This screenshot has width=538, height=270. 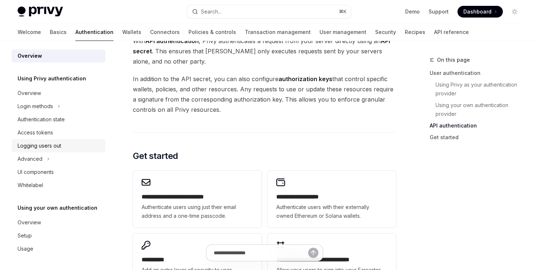 What do you see at coordinates (41, 120) in the screenshot?
I see `div: Authentication state` at bounding box center [41, 120].